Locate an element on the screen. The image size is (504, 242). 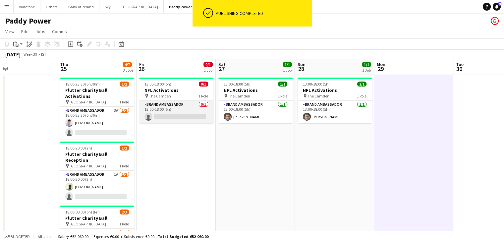
span: 18:00-23:30 (5h30m) is located at coordinates (83, 84).